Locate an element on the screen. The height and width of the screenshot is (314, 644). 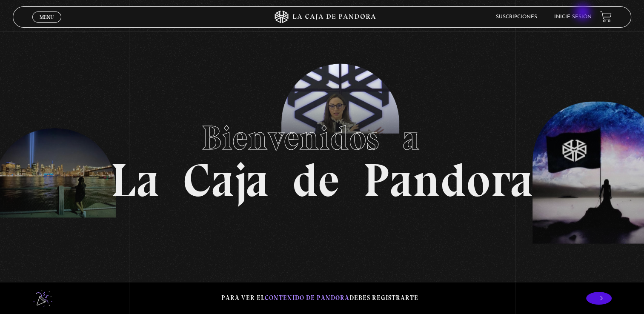
p: Para ver el debes registrarte is located at coordinates (320, 298).